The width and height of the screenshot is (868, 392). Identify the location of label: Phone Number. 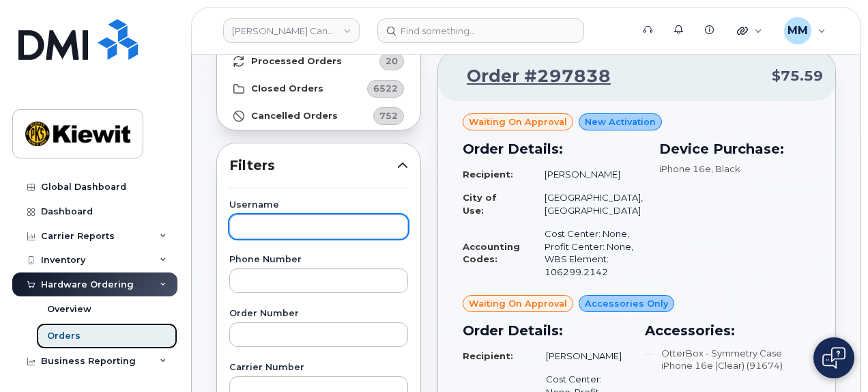
(319, 259).